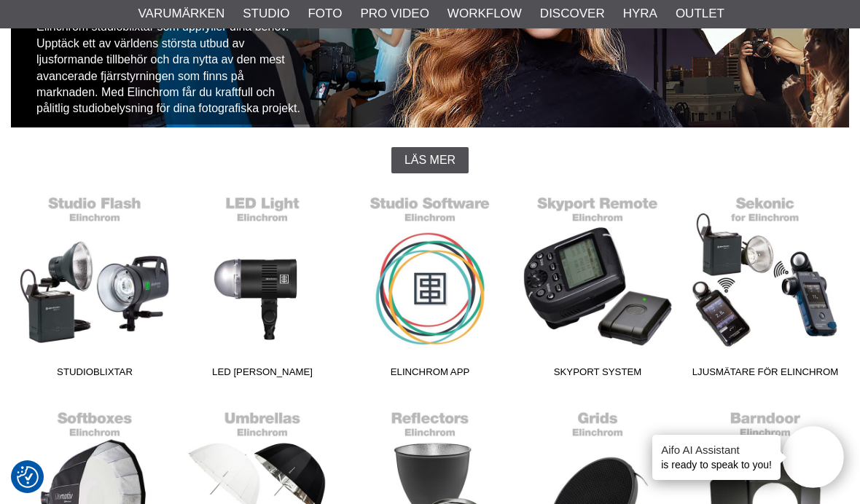 This screenshot has width=860, height=504. Describe the element at coordinates (597, 374) in the screenshot. I see `span: Skyport System` at that location.